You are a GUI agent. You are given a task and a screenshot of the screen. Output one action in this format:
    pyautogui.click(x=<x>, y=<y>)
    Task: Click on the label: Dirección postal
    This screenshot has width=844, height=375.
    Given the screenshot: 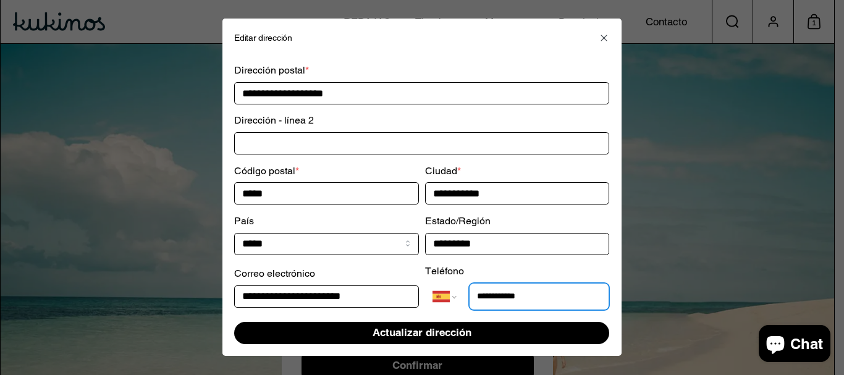 What is the action you would take?
    pyautogui.click(x=271, y=71)
    